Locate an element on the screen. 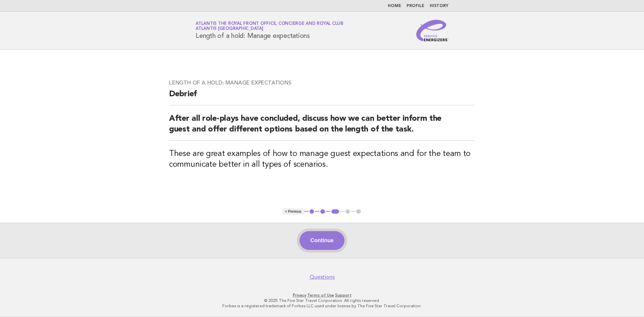 The width and height of the screenshot is (644, 317). a: Profile is located at coordinates (415, 6).